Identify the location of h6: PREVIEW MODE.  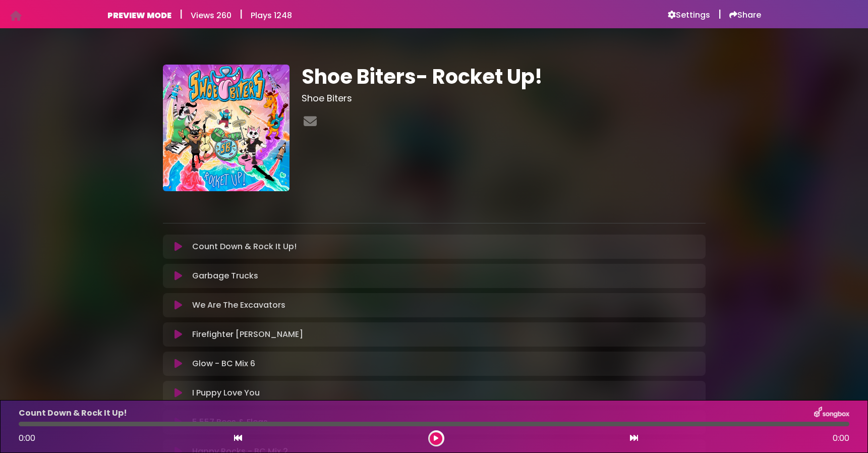
(139, 15).